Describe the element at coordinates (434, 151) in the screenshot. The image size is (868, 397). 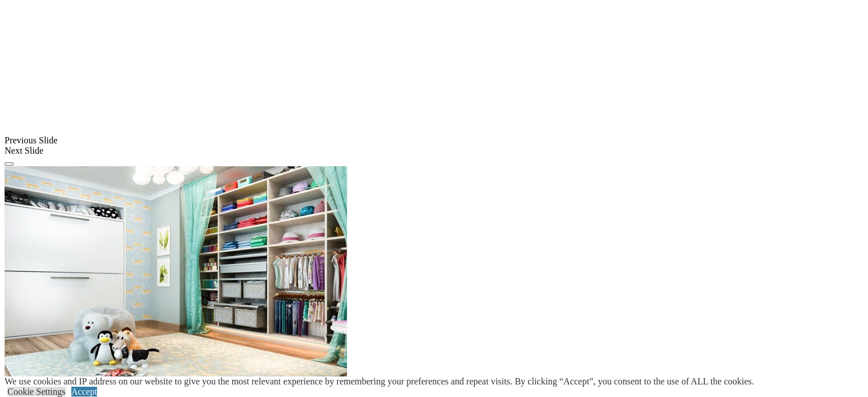
I see `div: Next Slide` at that location.